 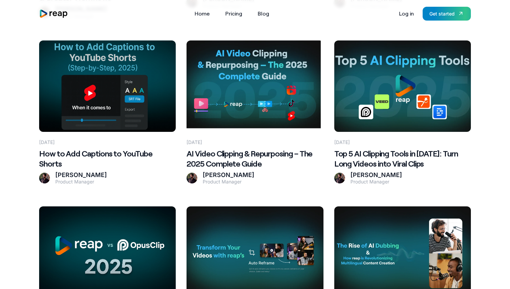 I want to click on a: Log in, so click(x=407, y=14).